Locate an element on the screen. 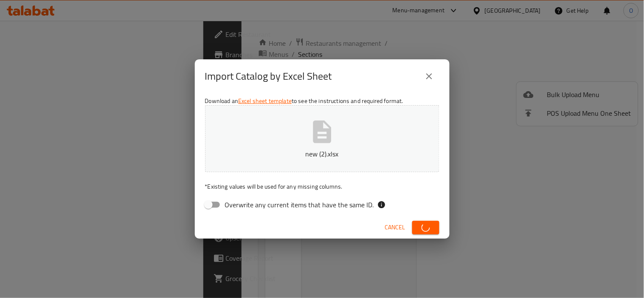  span: Overwrite any current items that have the same ID. is located at coordinates (299, 205).